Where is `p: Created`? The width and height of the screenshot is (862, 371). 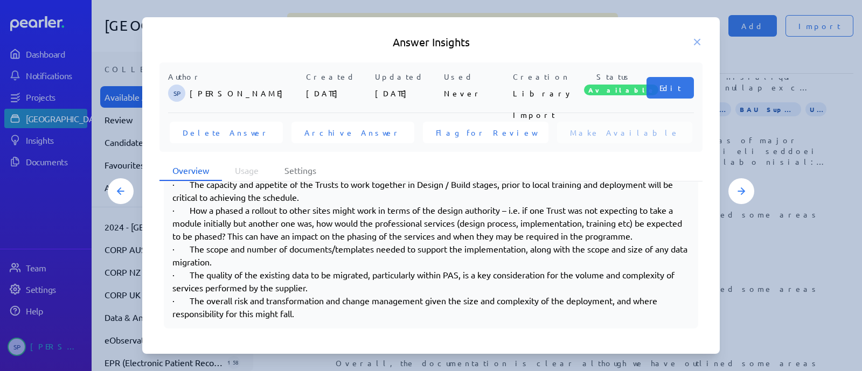 p: Created is located at coordinates (338, 76).